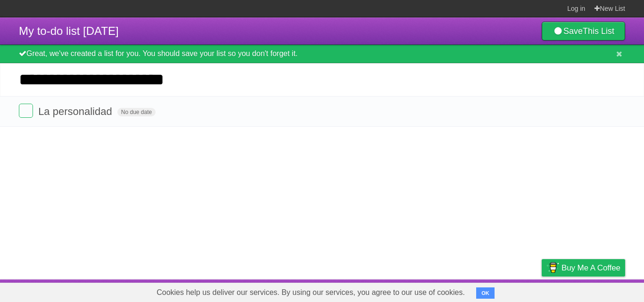 This screenshot has height=302, width=644. What do you see at coordinates (426, 291) in the screenshot?
I see `a: About` at bounding box center [426, 291].